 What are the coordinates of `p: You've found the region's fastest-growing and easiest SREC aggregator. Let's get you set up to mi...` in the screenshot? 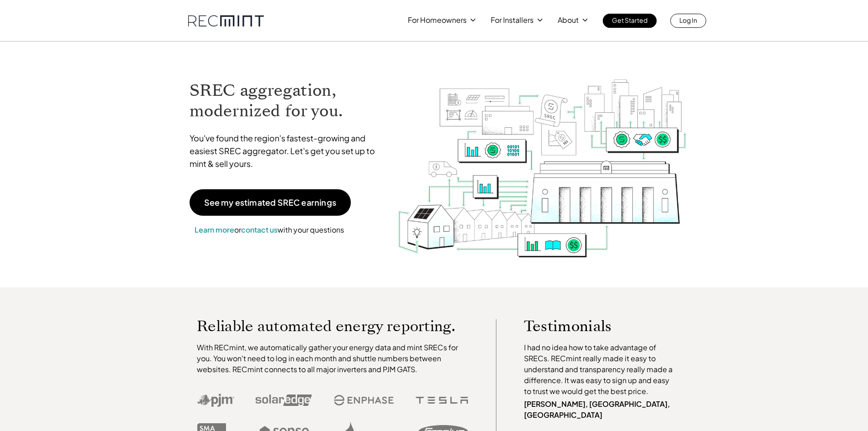 It's located at (287, 151).